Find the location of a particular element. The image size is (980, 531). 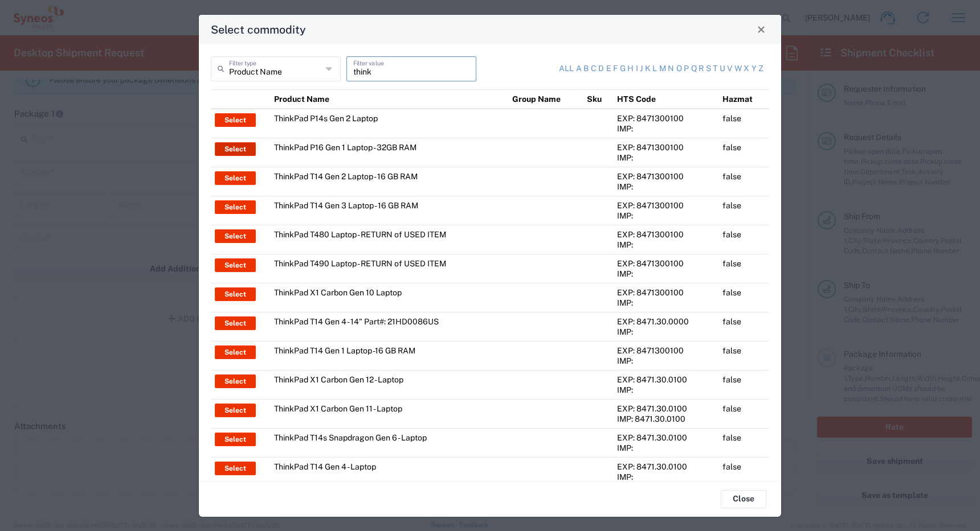

th: HTS Code is located at coordinates (666, 99).